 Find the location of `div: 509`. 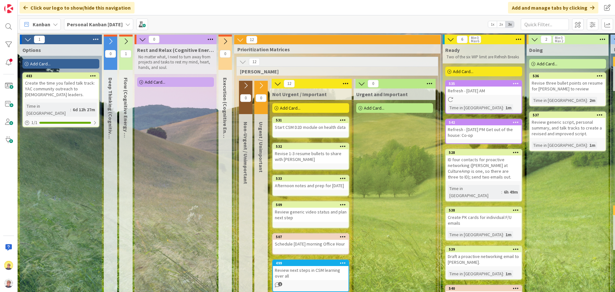

div: 509 is located at coordinates (312, 205).